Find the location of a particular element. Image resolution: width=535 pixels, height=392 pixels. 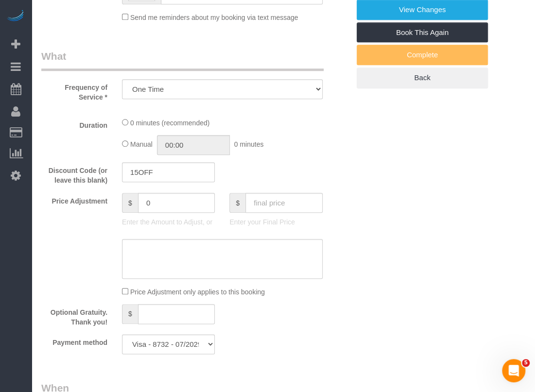

img: Automaid Logo is located at coordinates (16, 16).